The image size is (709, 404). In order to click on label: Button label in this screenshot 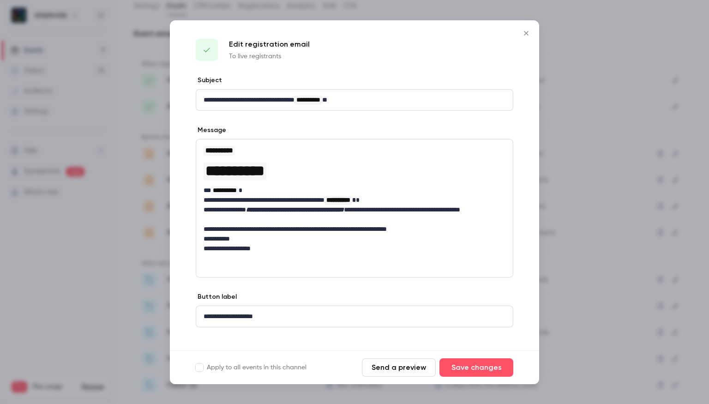, I will do `click(216, 297)`.